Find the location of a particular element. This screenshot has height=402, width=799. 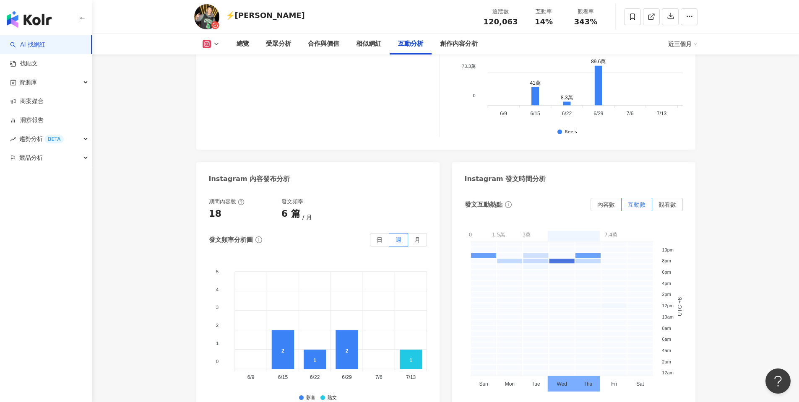

tspan: 1 is located at coordinates (217, 344).